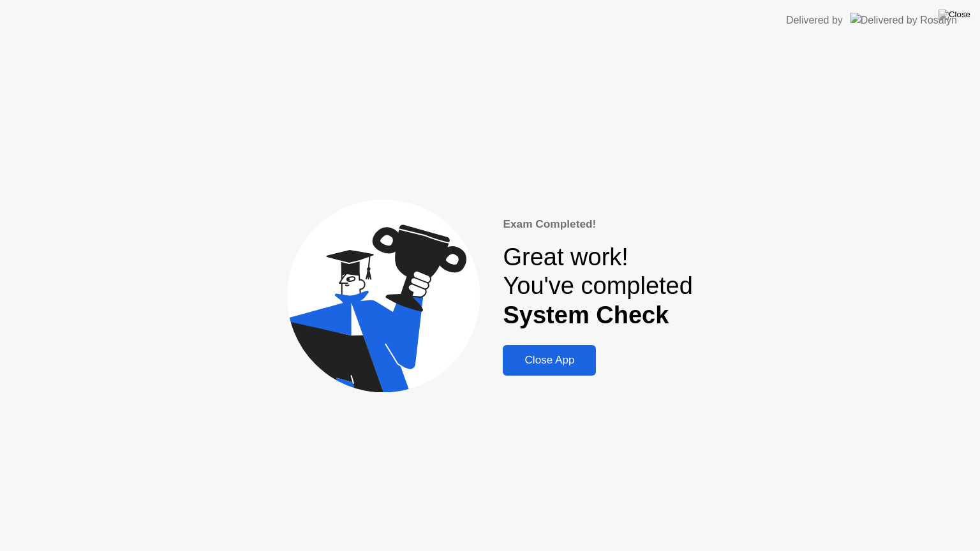 The image size is (980, 551). I want to click on div: Close App, so click(549, 360).